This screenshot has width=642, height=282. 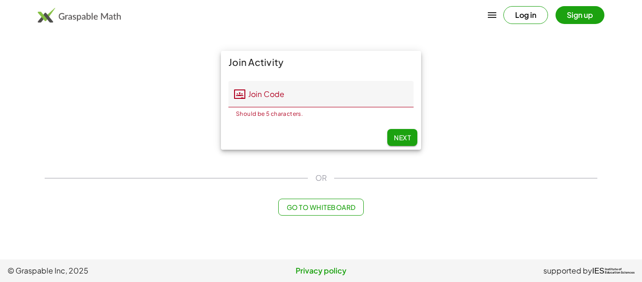 What do you see at coordinates (402, 137) in the screenshot?
I see `button: Next` at bounding box center [402, 137].